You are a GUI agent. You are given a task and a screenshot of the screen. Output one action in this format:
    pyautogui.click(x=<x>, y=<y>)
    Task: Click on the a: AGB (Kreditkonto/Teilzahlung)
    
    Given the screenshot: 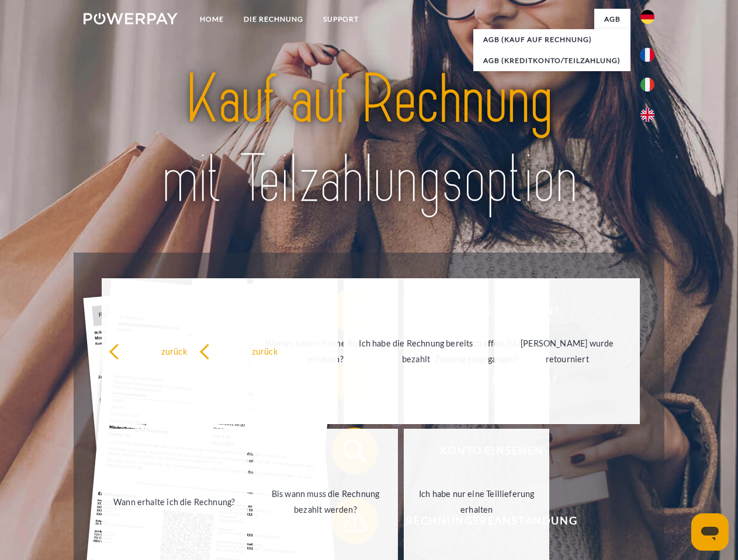 What is the action you would take?
    pyautogui.click(x=552, y=61)
    